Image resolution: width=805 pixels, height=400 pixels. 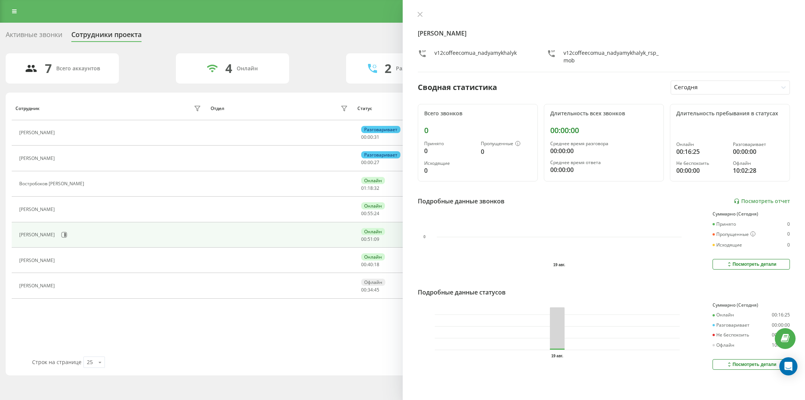 What do you see at coordinates (789, 366) in the screenshot?
I see `div: Open Intercom Messenger` at bounding box center [789, 366].